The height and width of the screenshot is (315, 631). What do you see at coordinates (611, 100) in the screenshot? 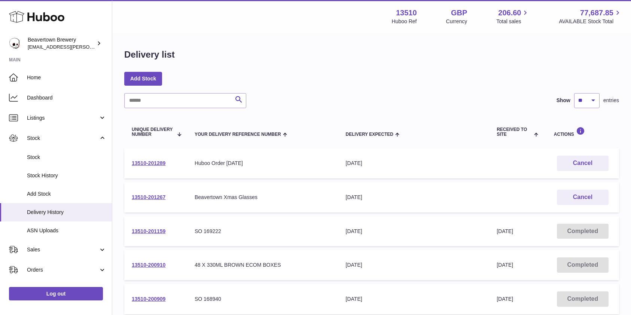
I see `span: entries` at bounding box center [611, 100].